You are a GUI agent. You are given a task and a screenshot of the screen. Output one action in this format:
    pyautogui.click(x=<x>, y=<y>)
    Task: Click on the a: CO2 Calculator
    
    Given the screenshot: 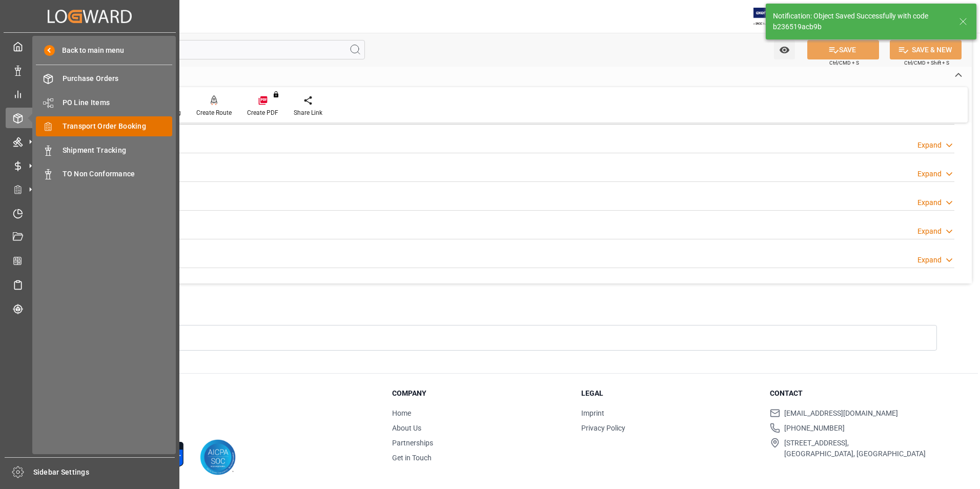 What is the action you would take?
    pyautogui.click(x=90, y=260)
    